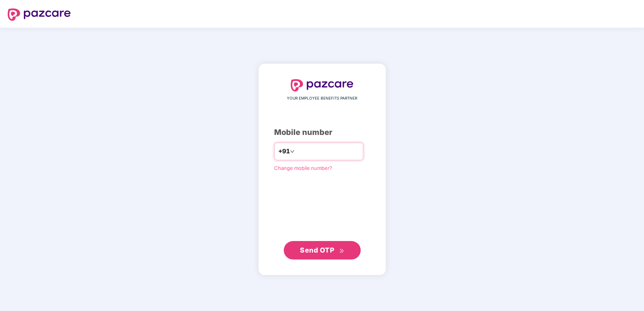  I want to click on button: Send OTPdouble-right, so click(322, 250).